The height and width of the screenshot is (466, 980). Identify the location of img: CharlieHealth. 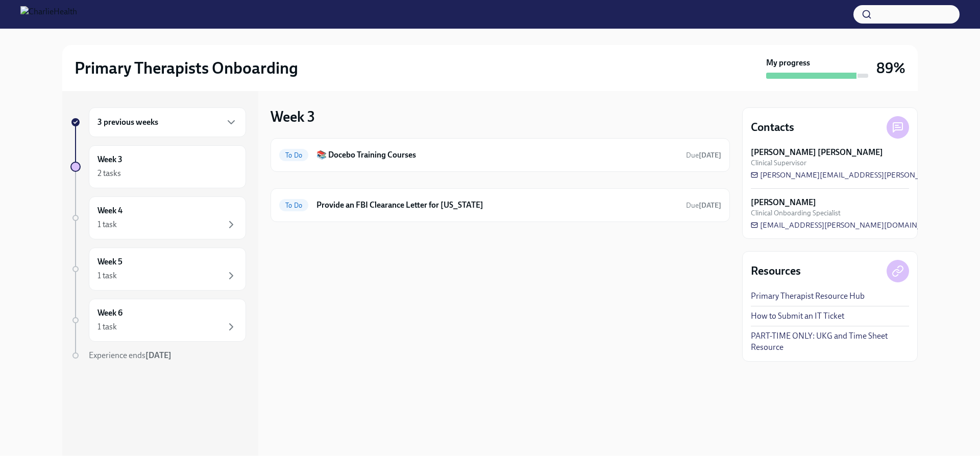
(49, 14).